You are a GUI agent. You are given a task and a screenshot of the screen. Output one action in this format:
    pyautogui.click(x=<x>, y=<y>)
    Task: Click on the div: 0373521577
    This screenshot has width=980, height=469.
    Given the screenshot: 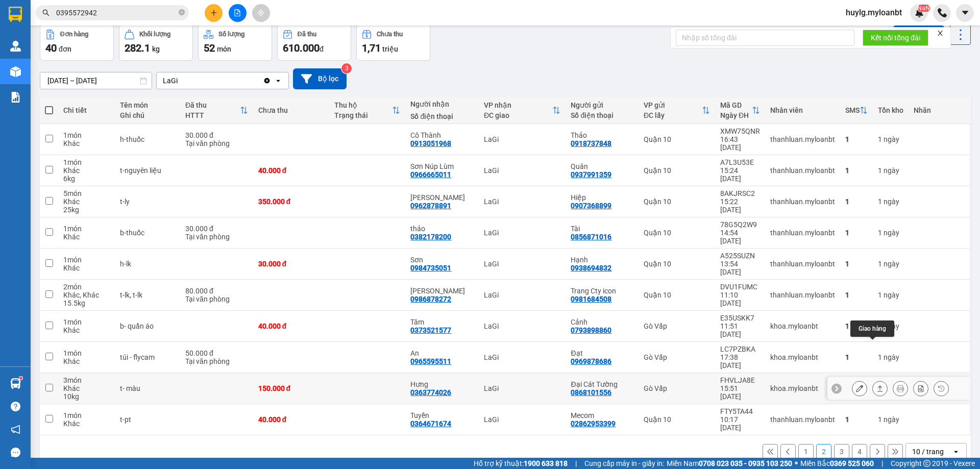 What is the action you would take?
    pyautogui.click(x=431, y=330)
    